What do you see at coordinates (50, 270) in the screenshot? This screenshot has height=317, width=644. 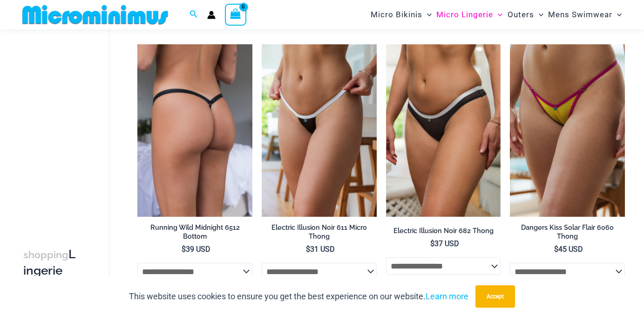 I see `h3: Lingerie Thongs` at bounding box center [50, 270].